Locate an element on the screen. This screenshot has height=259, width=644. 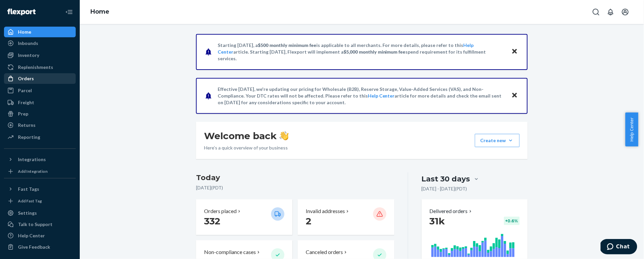
button: Help Center is located at coordinates (632, 129).